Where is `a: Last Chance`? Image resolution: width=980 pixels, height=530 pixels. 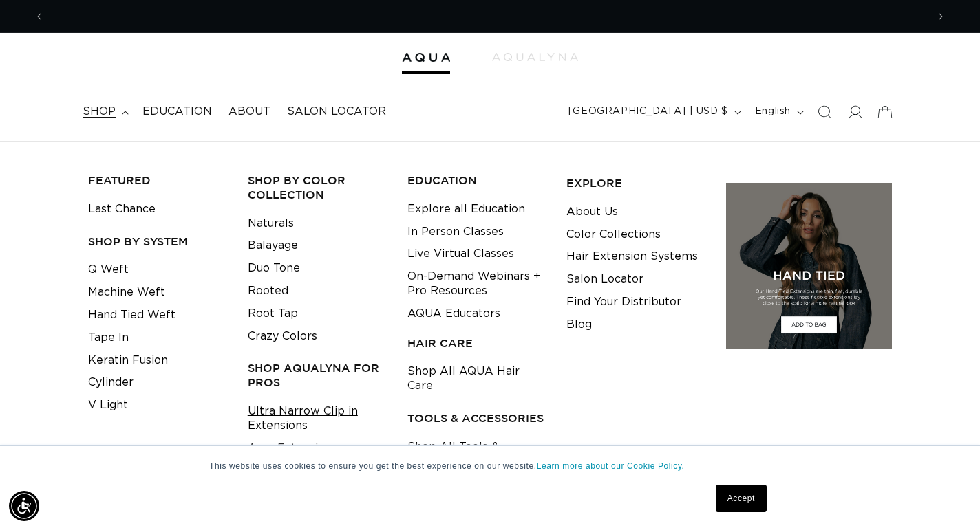 a: Last Chance is located at coordinates (122, 209).